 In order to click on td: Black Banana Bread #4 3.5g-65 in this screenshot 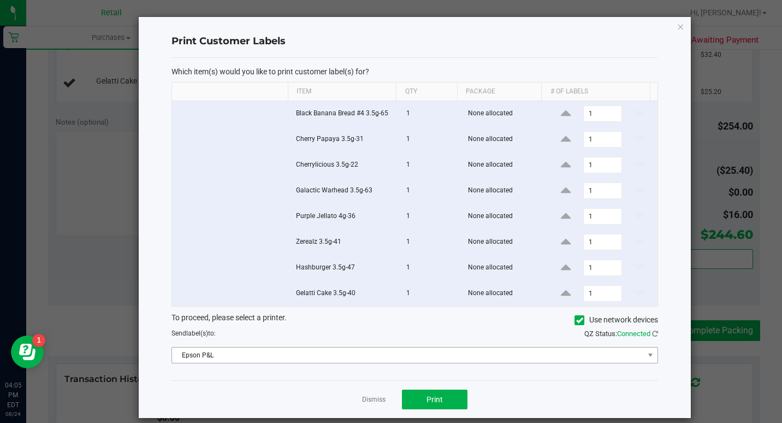, I will do `click(345, 114)`.